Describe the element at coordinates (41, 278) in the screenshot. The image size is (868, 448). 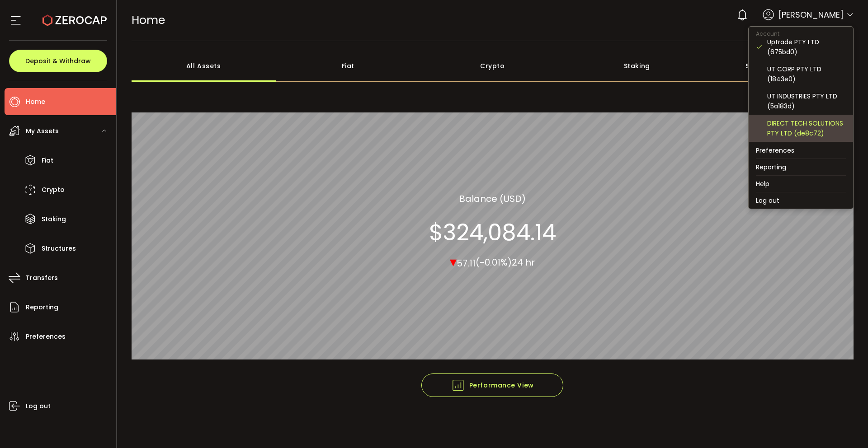
I see `span: Transfers` at that location.